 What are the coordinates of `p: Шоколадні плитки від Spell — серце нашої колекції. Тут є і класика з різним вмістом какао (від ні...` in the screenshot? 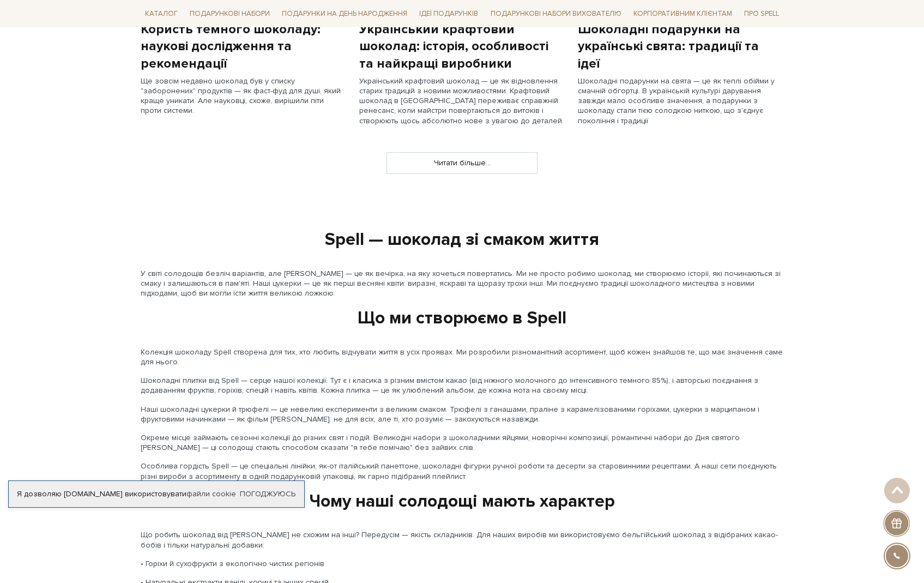 It's located at (462, 386).